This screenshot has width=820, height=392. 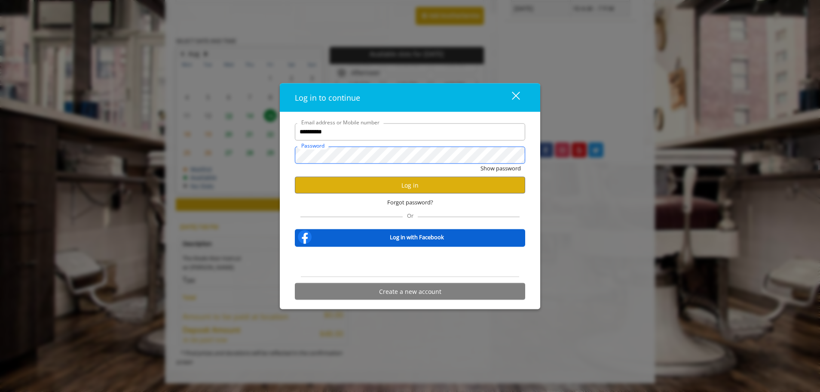 I want to click on span: Log in to continue, so click(x=328, y=97).